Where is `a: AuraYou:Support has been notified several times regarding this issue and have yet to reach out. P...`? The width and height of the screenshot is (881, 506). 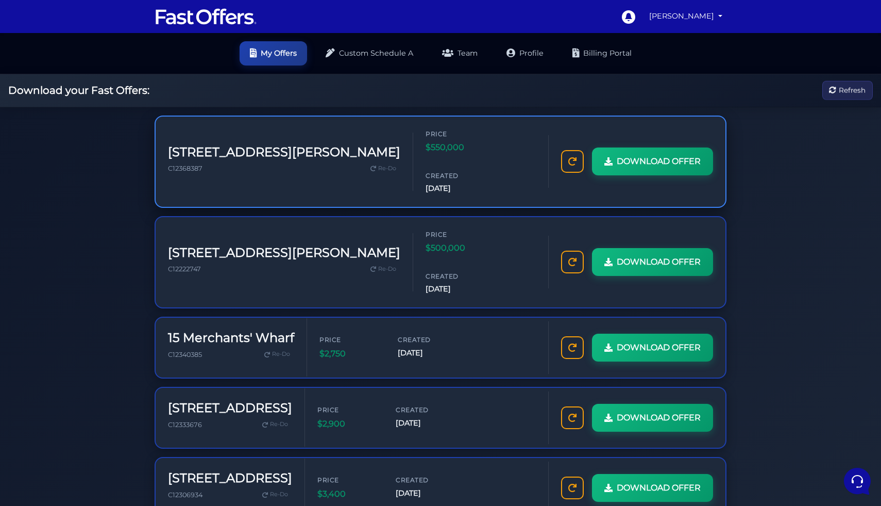
a: AuraYou:Support has been notified several times regarding this issue and have yet to reach out. P... is located at coordinates (103, 86).